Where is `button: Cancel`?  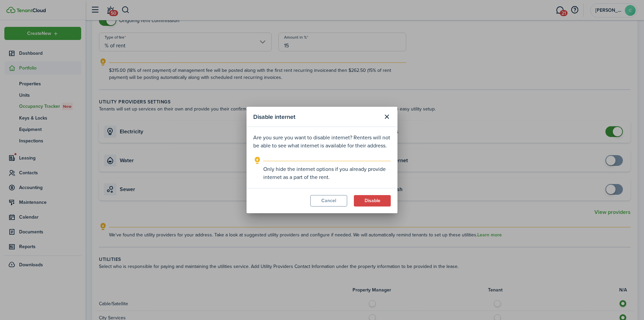
button: Cancel is located at coordinates (329, 201).